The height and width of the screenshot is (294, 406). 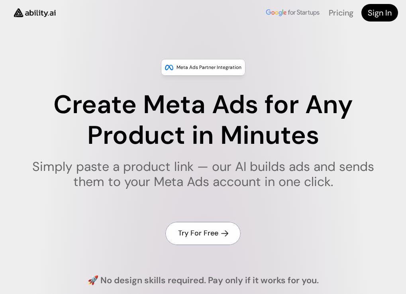 What do you see at coordinates (379, 13) in the screenshot?
I see `a: Sign In` at bounding box center [379, 13].